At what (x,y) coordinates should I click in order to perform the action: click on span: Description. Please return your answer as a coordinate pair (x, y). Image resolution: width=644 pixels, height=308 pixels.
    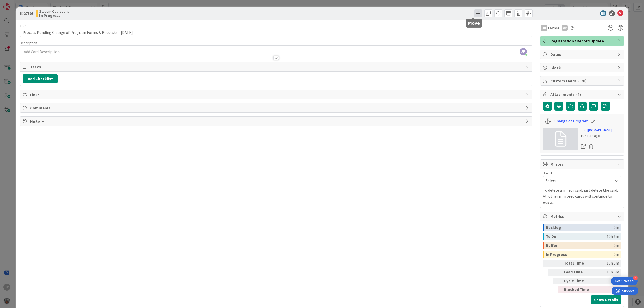
    Looking at the image, I should click on (29, 43).